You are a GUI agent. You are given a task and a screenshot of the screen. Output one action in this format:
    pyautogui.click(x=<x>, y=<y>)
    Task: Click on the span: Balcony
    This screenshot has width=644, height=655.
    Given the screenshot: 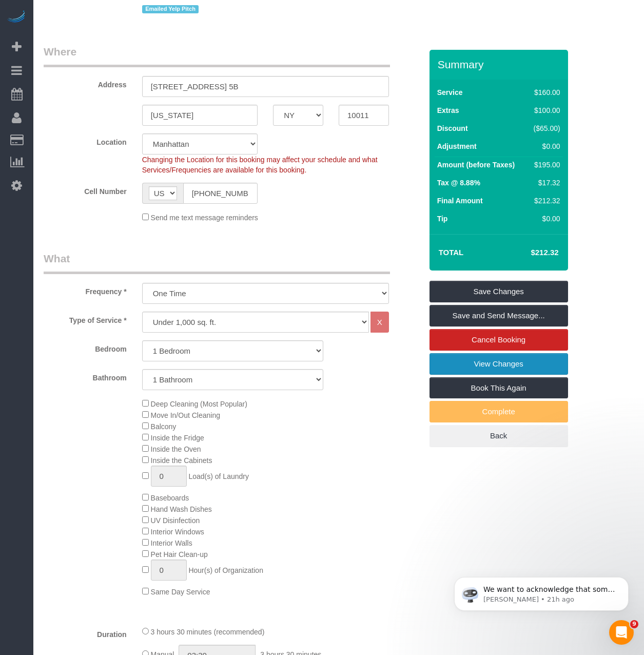 What is the action you would take?
    pyautogui.click(x=164, y=426)
    